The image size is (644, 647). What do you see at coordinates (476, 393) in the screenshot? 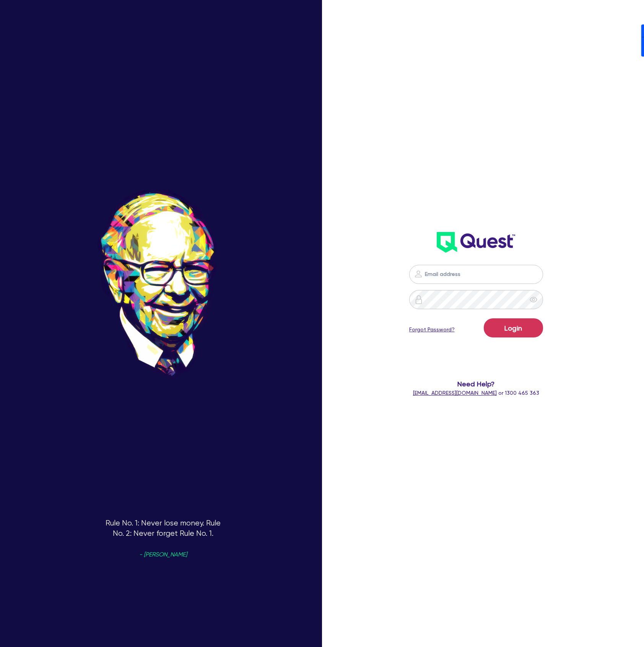
I see `span: or 1300 465 363` at bounding box center [476, 393].